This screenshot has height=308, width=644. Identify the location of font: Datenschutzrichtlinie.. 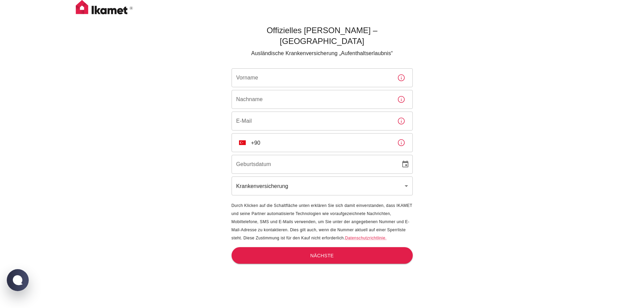
(366, 238).